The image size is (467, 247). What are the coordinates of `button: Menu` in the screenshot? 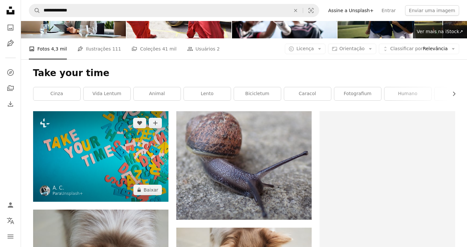 It's located at (10, 236).